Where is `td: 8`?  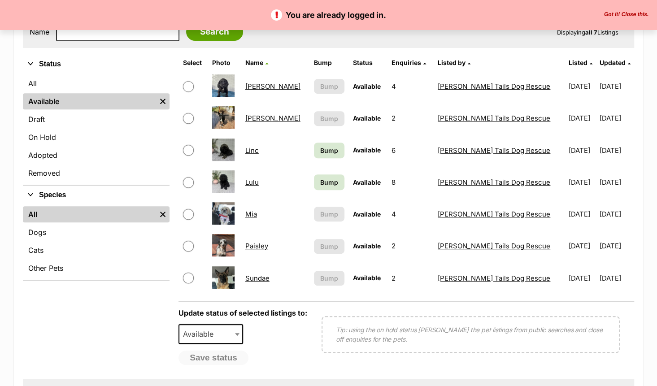
td: 8 is located at coordinates (410, 182).